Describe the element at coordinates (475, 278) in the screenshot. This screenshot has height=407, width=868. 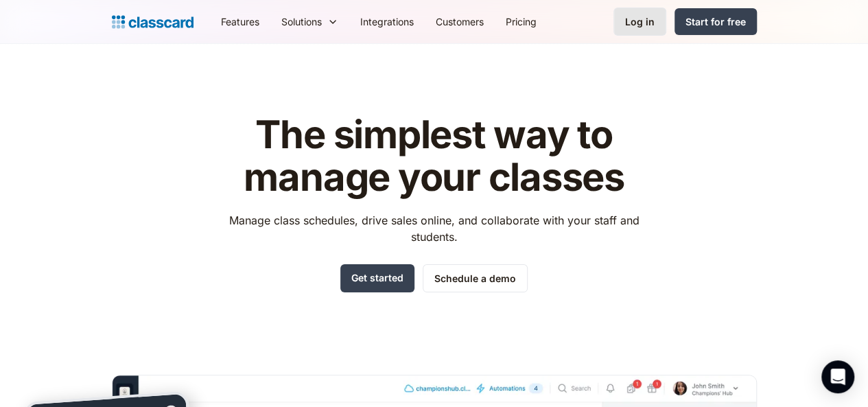
I see `a: Schedule a demo` at that location.